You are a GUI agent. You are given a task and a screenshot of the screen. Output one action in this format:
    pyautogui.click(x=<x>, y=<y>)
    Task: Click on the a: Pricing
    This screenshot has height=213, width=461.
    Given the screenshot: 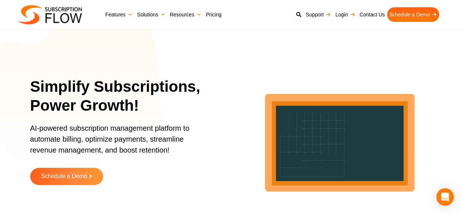 What is the action you would take?
    pyautogui.click(x=213, y=15)
    